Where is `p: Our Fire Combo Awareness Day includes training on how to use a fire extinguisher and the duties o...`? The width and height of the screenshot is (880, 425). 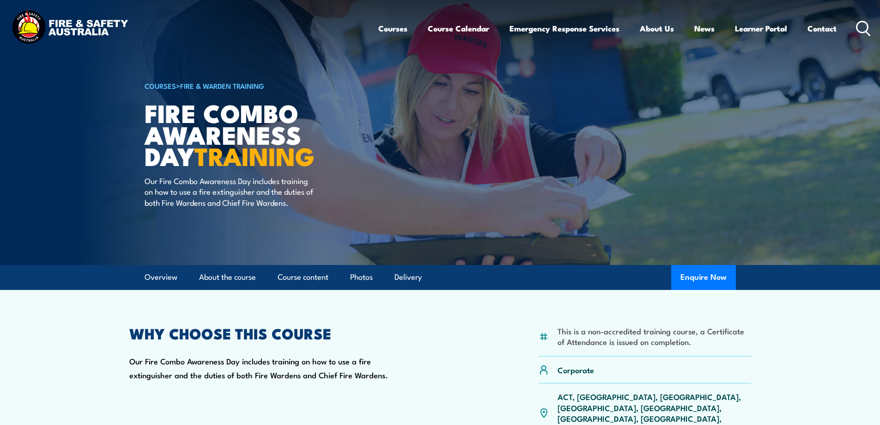 p: Our Fire Combo Awareness Day includes training on how to use a fire extinguisher and the duties o... is located at coordinates (229, 191).